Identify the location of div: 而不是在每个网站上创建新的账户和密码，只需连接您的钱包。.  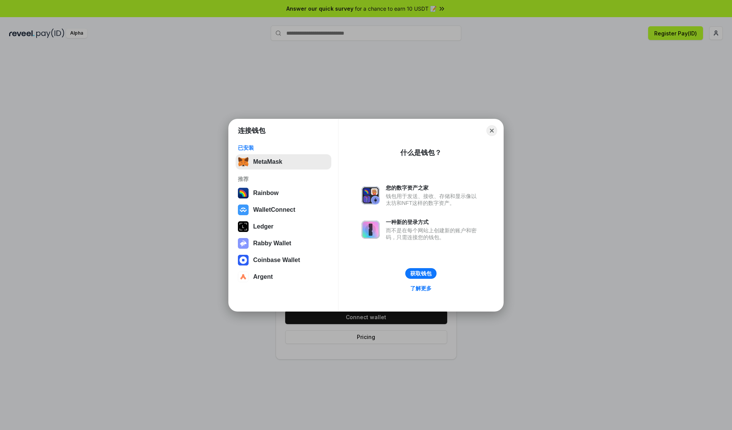
(433, 234).